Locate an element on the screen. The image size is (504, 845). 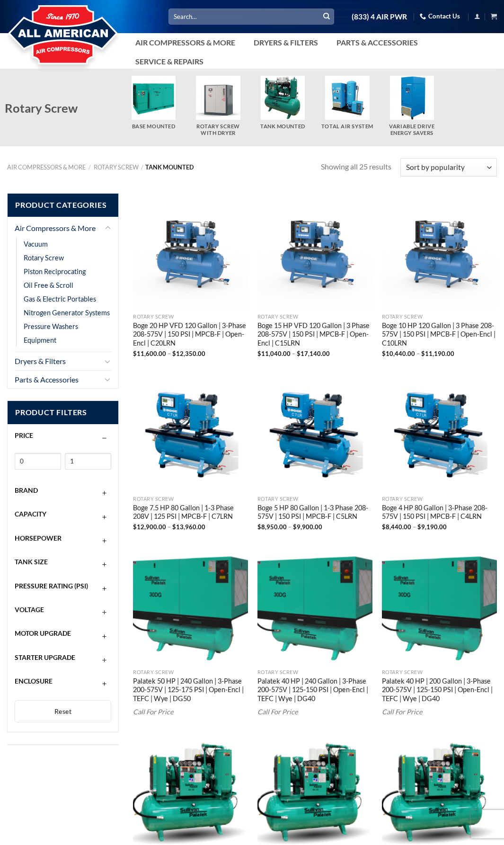
a: Palatek 40 HP | 240 Gallon | 3-Phase 200-575V | 125-150 PSI | Open-Encl | TEFC | Wye | DG40 is located at coordinates (315, 691).